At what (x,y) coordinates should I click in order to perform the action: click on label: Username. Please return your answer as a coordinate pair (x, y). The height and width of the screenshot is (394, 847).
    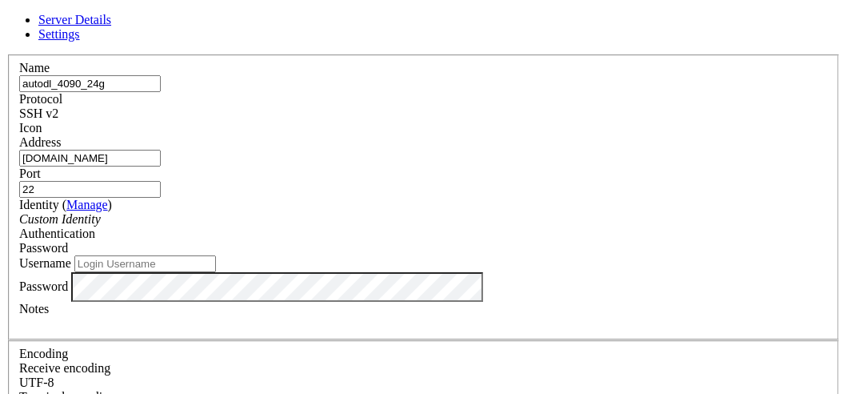
    Looking at the image, I should click on (45, 262).